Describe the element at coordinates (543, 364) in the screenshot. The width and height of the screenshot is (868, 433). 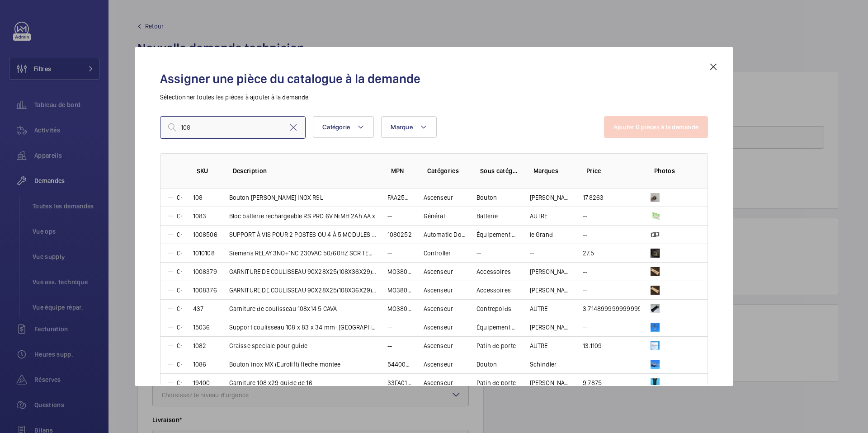
I see `p: Schindler` at that location.